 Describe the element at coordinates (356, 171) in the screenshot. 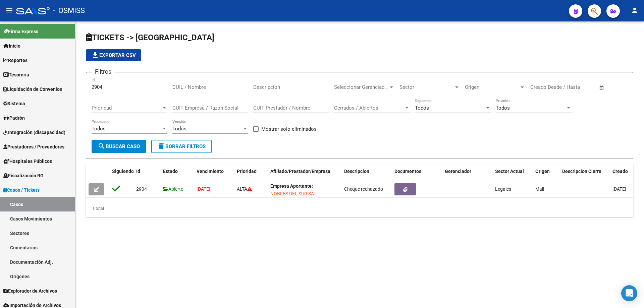

I see `span: Descripcion` at that location.